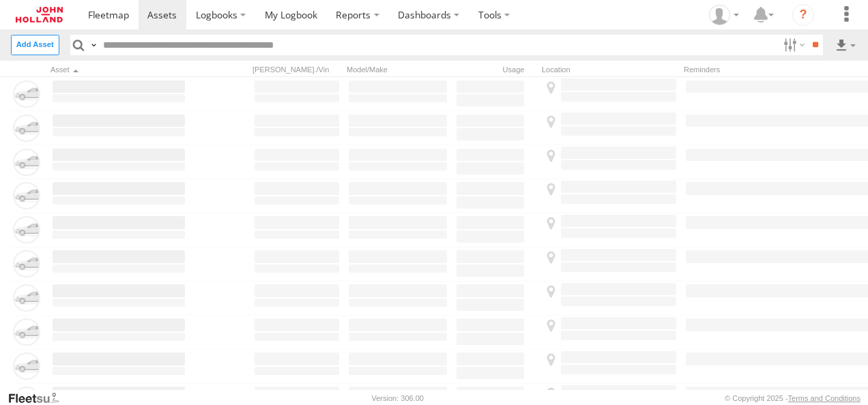  I want to click on div: Version: 306.00, so click(398, 398).